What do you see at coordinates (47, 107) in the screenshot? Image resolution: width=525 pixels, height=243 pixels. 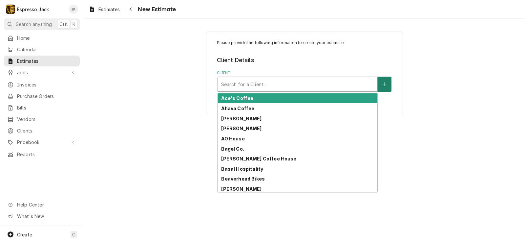 I see `span: Bills` at bounding box center [47, 107].